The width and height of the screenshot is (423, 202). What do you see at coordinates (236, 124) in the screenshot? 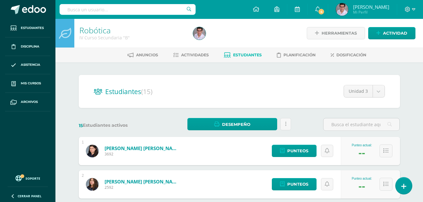
I see `span: Desempeño` at bounding box center [236, 124].